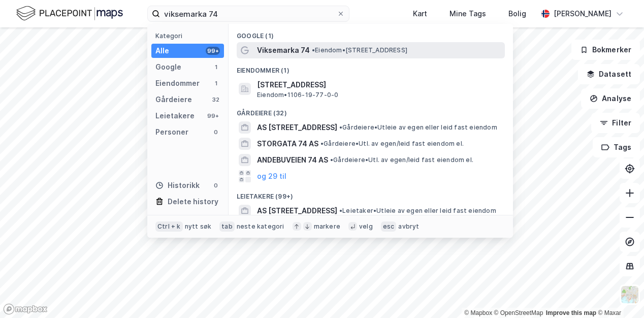 Image resolution: width=644 pixels, height=318 pixels. Describe the element at coordinates (478, 313) in the screenshot. I see `a: Mapbox` at that location.